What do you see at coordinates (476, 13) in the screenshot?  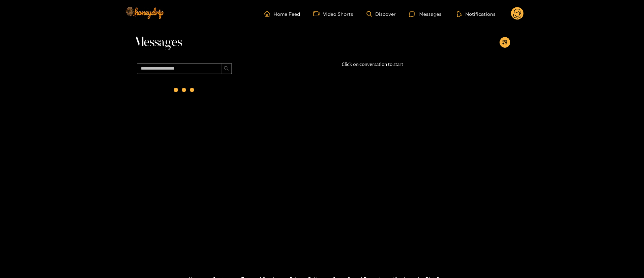 I see `button: Notifications` at bounding box center [476, 13].